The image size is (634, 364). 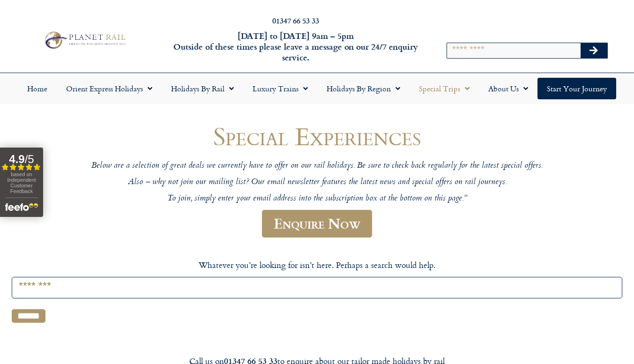 I want to click on p: Below are a selection of great deals we currently have to offer on our rail holidays. Be sure to ..., so click(x=317, y=165).